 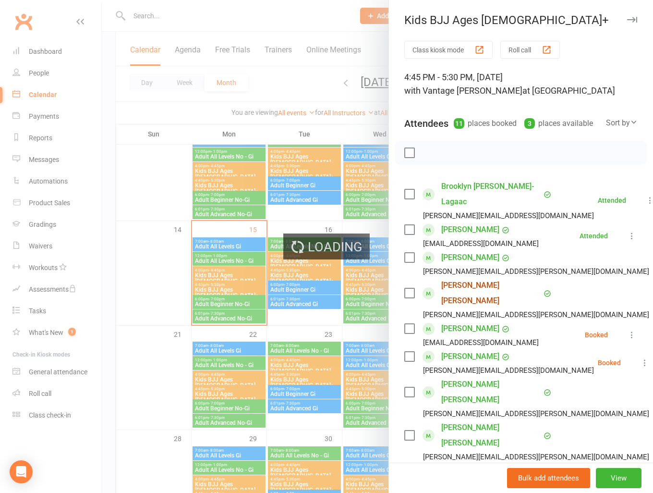 I want to click on button: View, so click(x=619, y=478).